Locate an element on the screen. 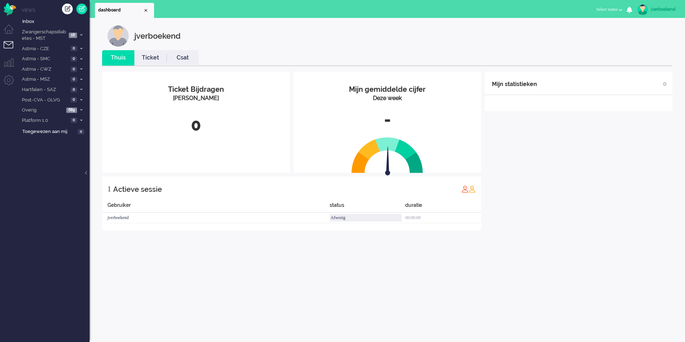  button: Select status is located at coordinates (609, 9).